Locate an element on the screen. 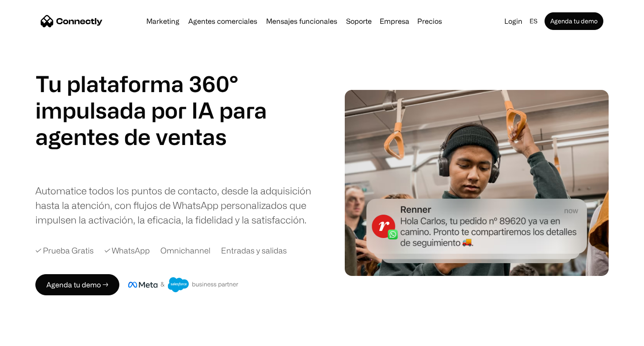 Image resolution: width=644 pixels, height=346 pixels. img: Insignia de socio comercial de Meta y Salesforce. is located at coordinates (183, 285).